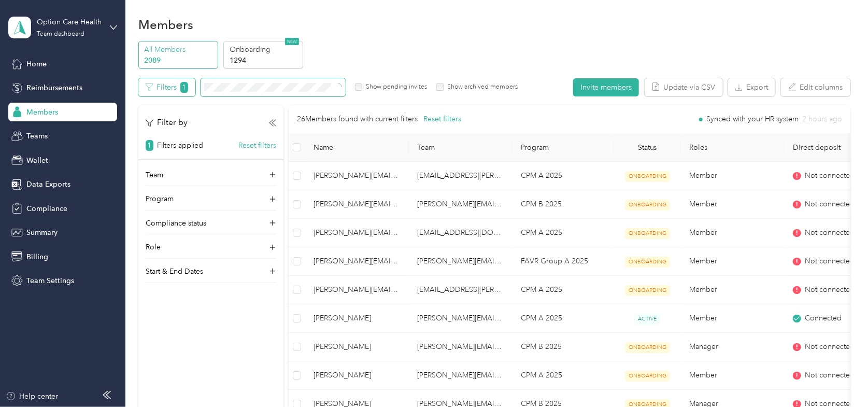  What do you see at coordinates (357, 376) in the screenshot?
I see `td: Kelly DeLaughter` at bounding box center [357, 376].